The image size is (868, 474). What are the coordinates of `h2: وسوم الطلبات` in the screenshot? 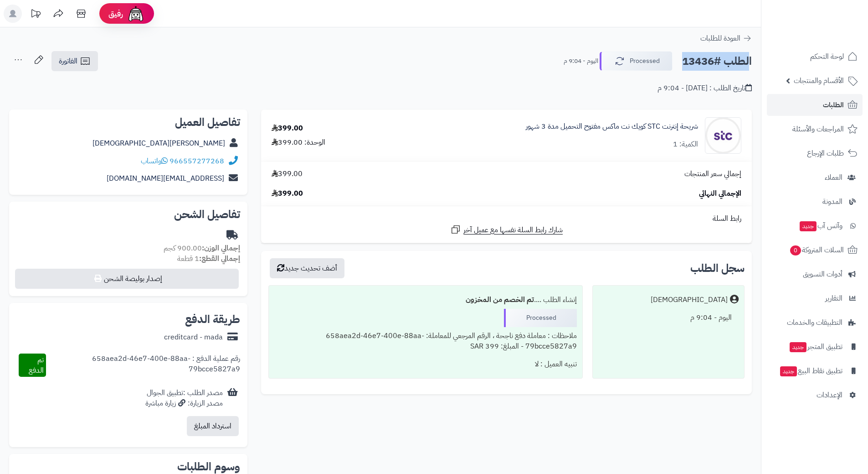 It's located at (128, 467).